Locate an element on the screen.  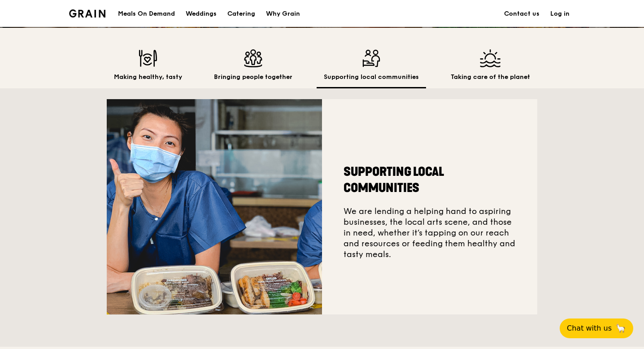
img: Making healthy, tasty is located at coordinates (148, 59).